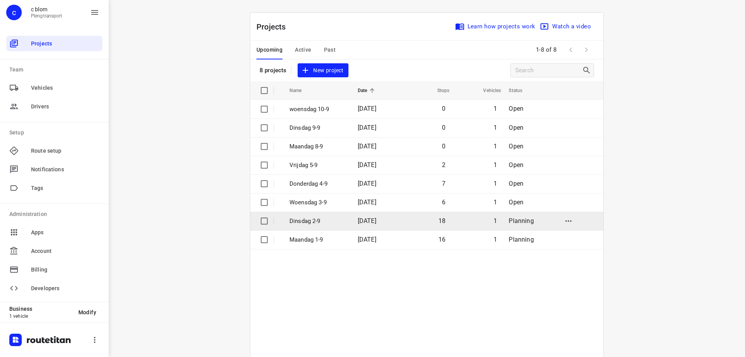 The width and height of the screenshot is (745, 357). What do you see at coordinates (23, 200) in the screenshot?
I see `div: 6` at bounding box center [23, 200].